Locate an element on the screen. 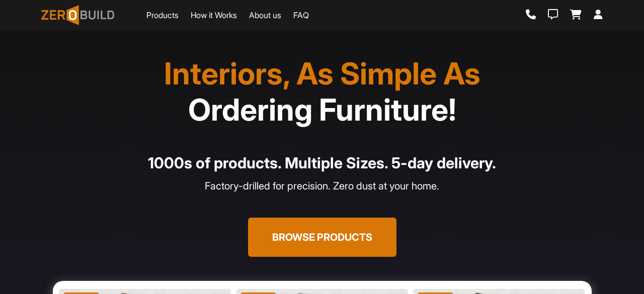 This screenshot has height=294, width=644. a: Login is located at coordinates (598, 15).